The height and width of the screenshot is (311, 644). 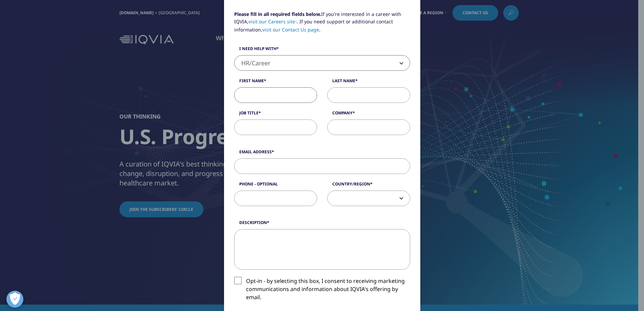 What do you see at coordinates (273, 22) in the screenshot?
I see `a: visit our Careers site` at bounding box center [273, 22].